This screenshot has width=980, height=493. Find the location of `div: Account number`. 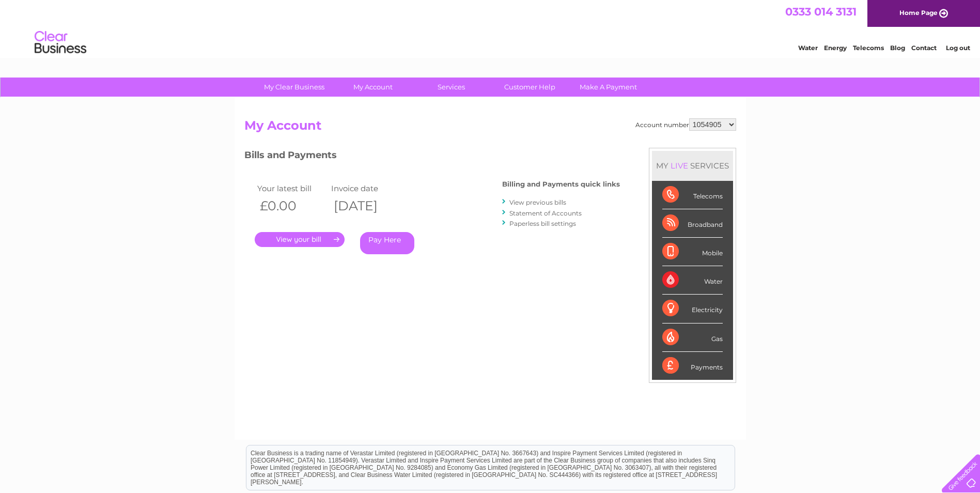

div: Account number is located at coordinates (686, 125).